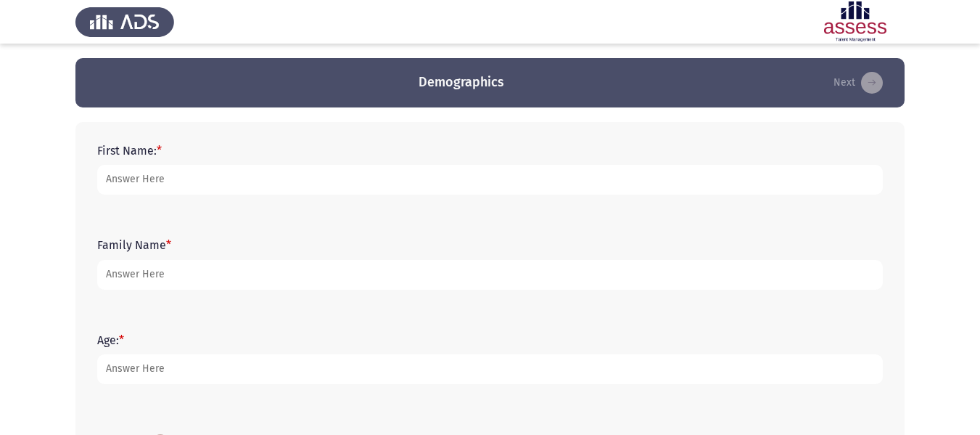 The width and height of the screenshot is (980, 435). Describe the element at coordinates (461, 82) in the screenshot. I see `h3: Demographics` at that location.